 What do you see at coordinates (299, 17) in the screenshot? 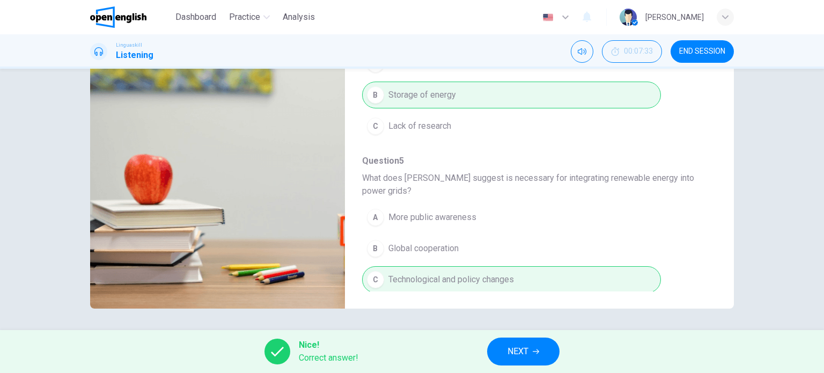
I see `span: Analysis` at bounding box center [299, 17].